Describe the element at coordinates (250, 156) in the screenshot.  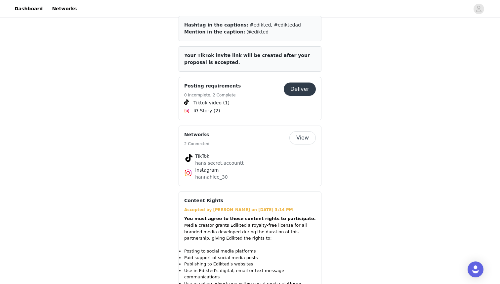
I see `div: Networks` at that location.